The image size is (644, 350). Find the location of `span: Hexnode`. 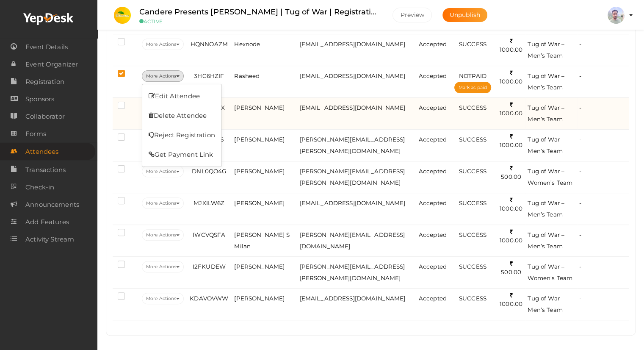

span: Hexnode is located at coordinates (247, 44).